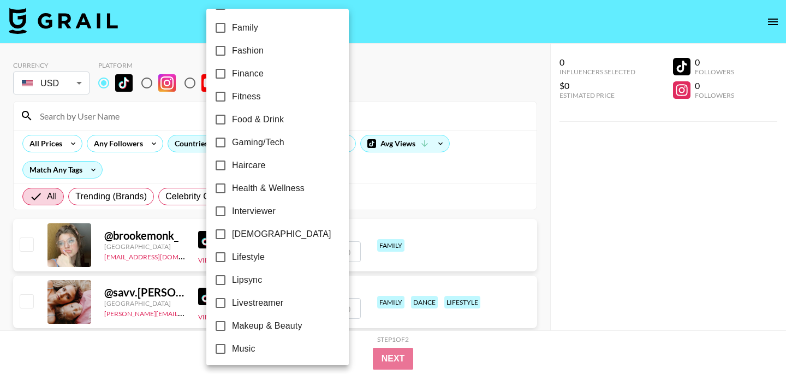 This screenshot has width=786, height=374. What do you see at coordinates (245, 28) in the screenshot?
I see `span: Family` at bounding box center [245, 28].